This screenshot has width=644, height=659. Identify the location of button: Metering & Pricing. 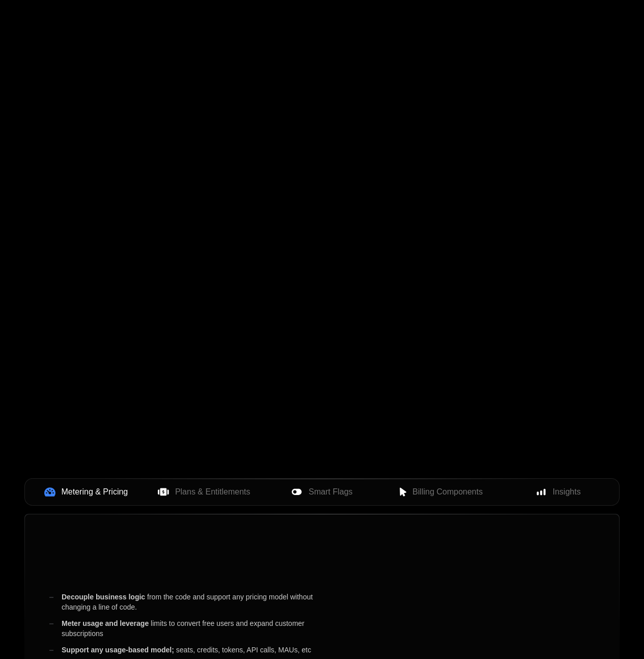
(86, 492).